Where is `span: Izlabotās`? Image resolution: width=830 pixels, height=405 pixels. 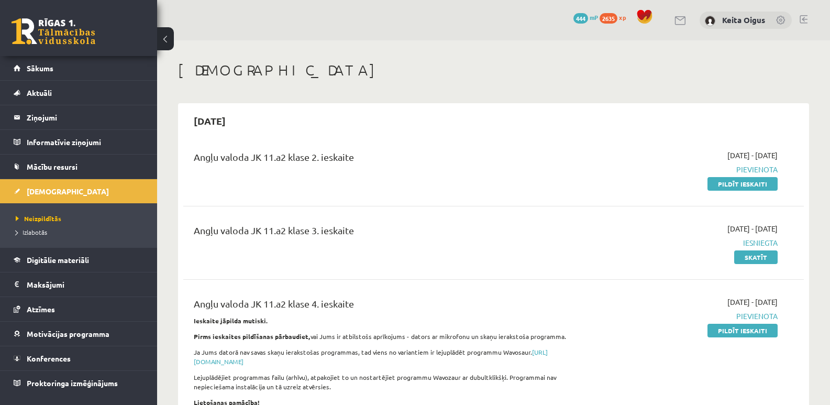 span: Izlabotās is located at coordinates (31, 232).